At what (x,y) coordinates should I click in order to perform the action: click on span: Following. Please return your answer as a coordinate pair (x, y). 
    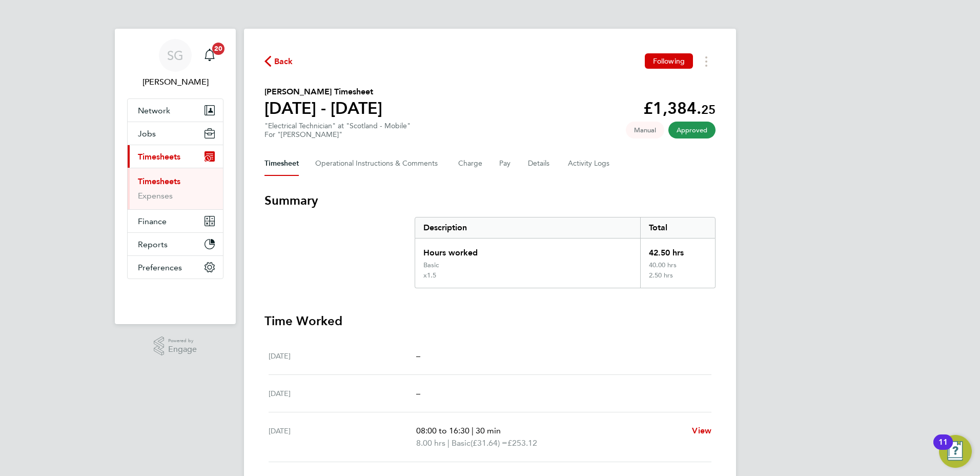
    Looking at the image, I should click on (669, 61).